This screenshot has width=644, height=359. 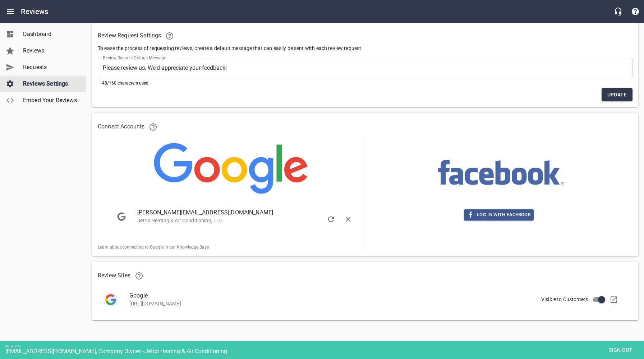 What do you see at coordinates (617, 94) in the screenshot?
I see `span: Update` at bounding box center [617, 94].